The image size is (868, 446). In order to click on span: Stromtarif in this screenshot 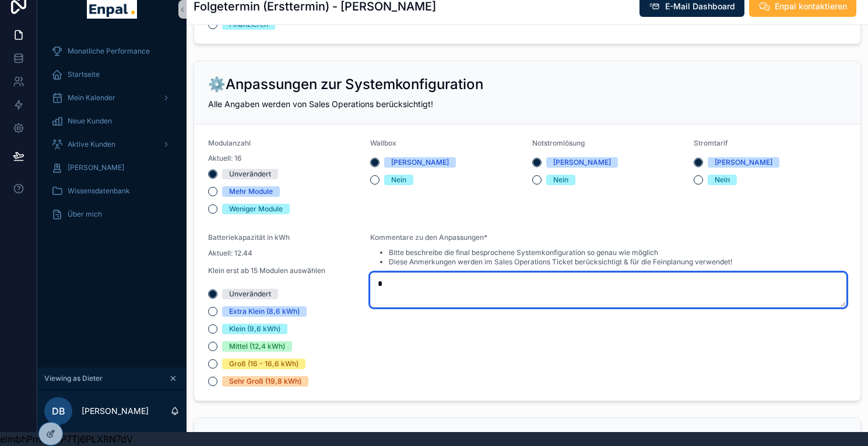, I will do `click(711, 143)`.